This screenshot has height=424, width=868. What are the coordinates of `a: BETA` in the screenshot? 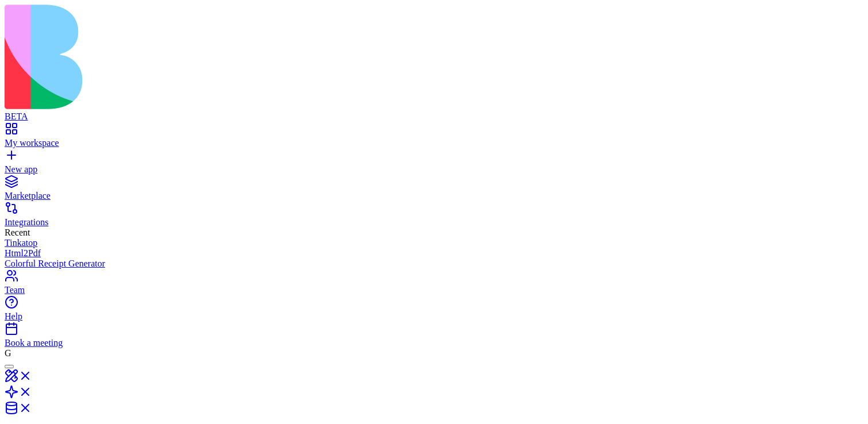 It's located at (434, 112).